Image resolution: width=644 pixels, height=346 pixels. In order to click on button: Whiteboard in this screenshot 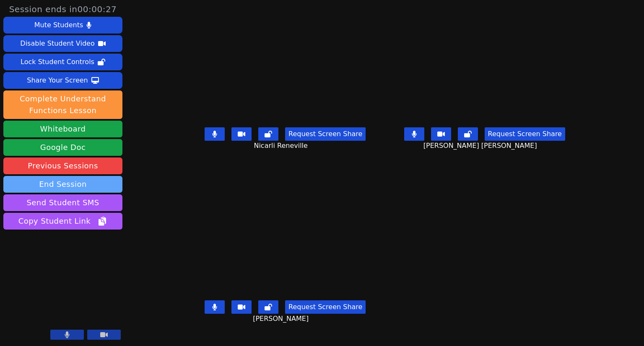, I will do `click(63, 129)`.